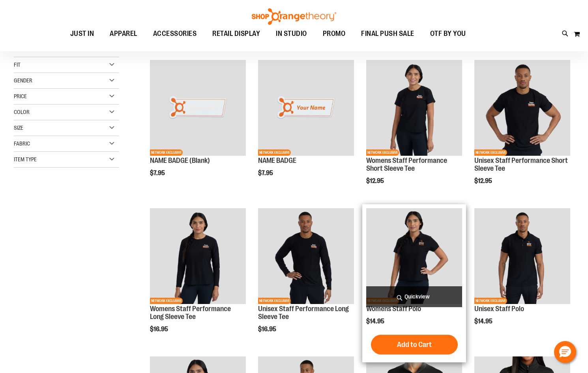 The width and height of the screenshot is (588, 373). What do you see at coordinates (175, 34) in the screenshot?
I see `span: ACCESSORIES` at bounding box center [175, 34].